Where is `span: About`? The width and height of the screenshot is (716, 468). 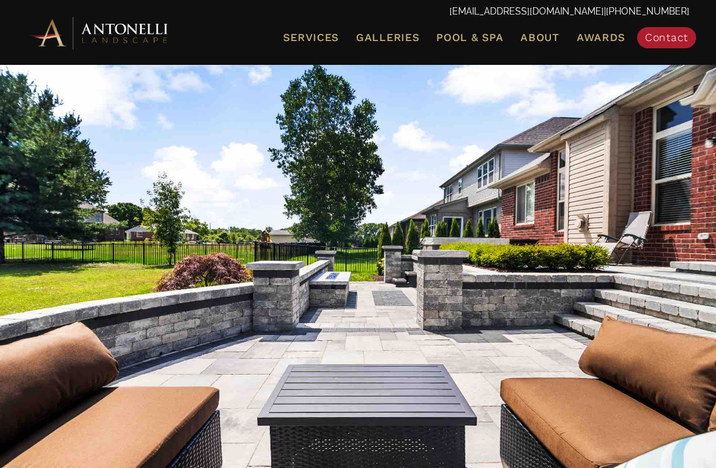
span: About is located at coordinates (539, 38).